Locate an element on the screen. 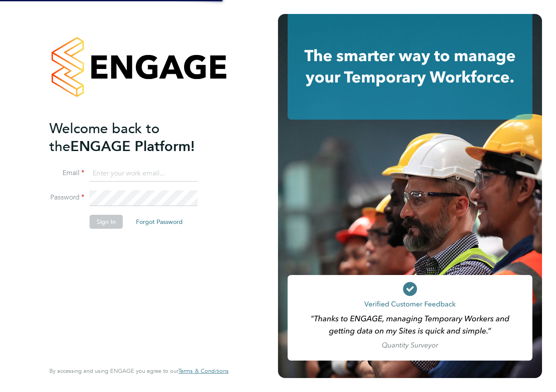 The height and width of the screenshot is (392, 556). label: Email is located at coordinates (67, 173).